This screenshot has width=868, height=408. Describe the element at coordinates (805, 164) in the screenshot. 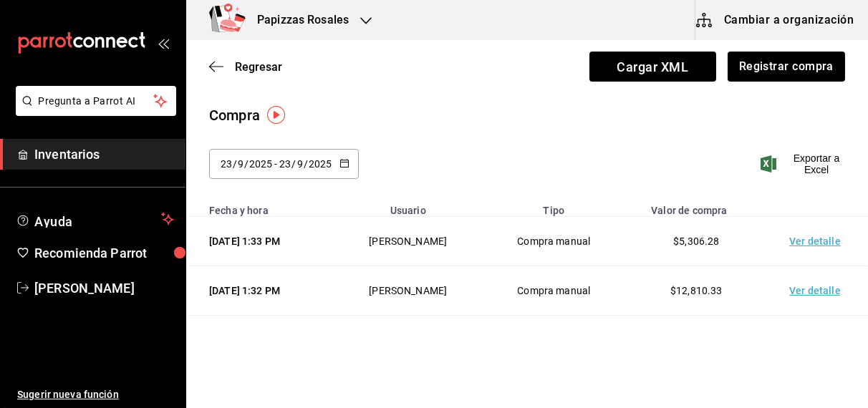

I see `span: Exportar a Excel` at that location.